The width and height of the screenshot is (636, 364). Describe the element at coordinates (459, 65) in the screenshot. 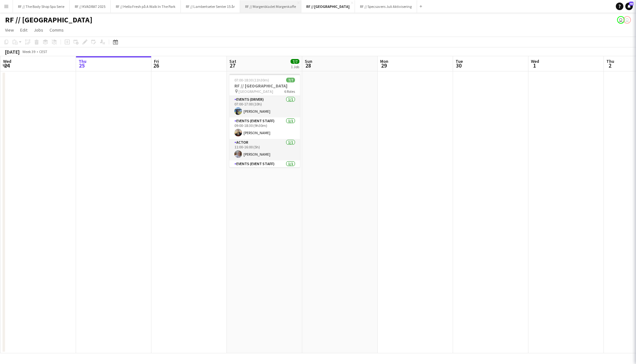

I see `span: 30` at that location.